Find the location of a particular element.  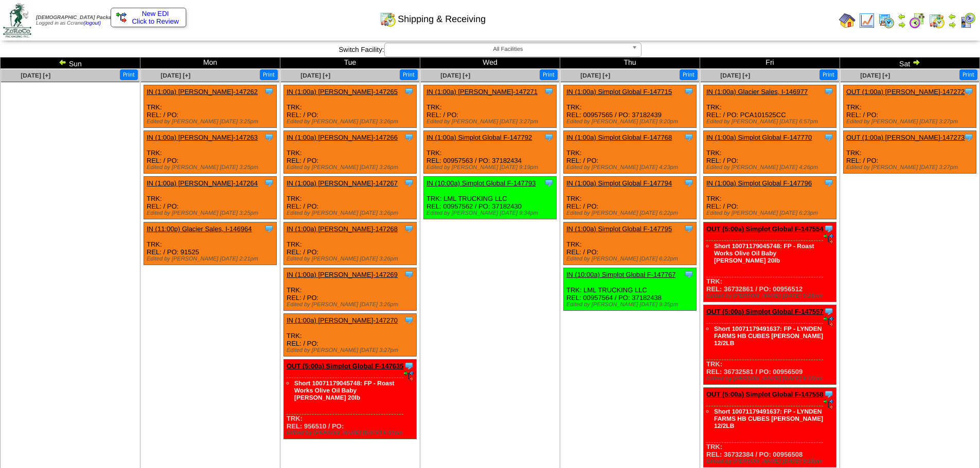

a: (logout) is located at coordinates (92, 23).